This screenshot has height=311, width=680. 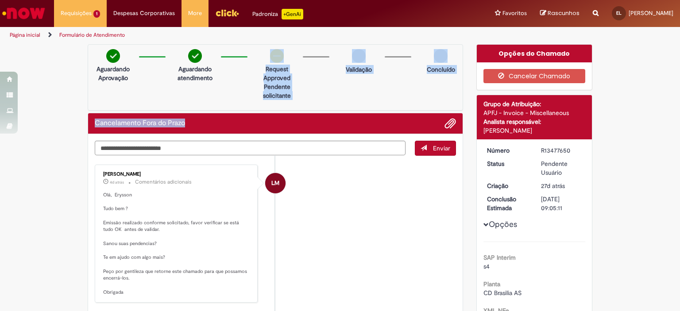 I want to click on p: +GenAi, so click(x=292, y=14).